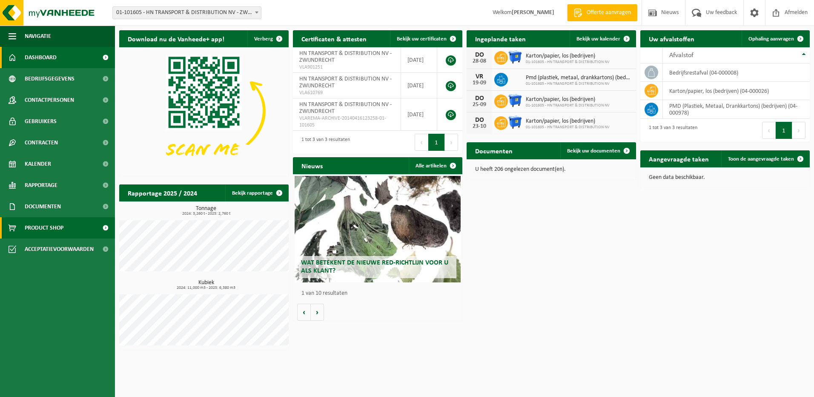 The height and width of the screenshot is (397, 814). I want to click on span: Acceptatievoorwaarden, so click(59, 249).